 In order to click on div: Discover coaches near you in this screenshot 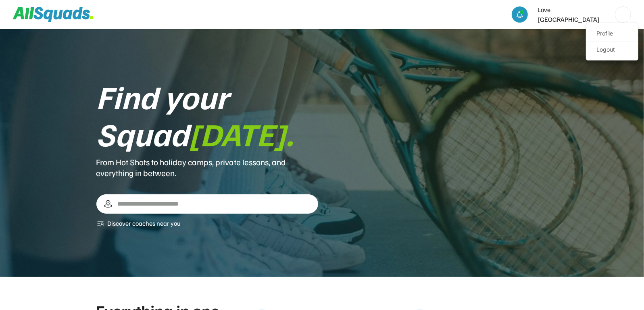, I will do `click(144, 223)`.